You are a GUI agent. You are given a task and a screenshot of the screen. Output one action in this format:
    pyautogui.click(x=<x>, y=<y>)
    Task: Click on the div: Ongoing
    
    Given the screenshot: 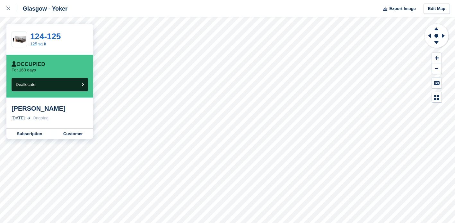 What is the action you would take?
    pyautogui.click(x=40, y=118)
    